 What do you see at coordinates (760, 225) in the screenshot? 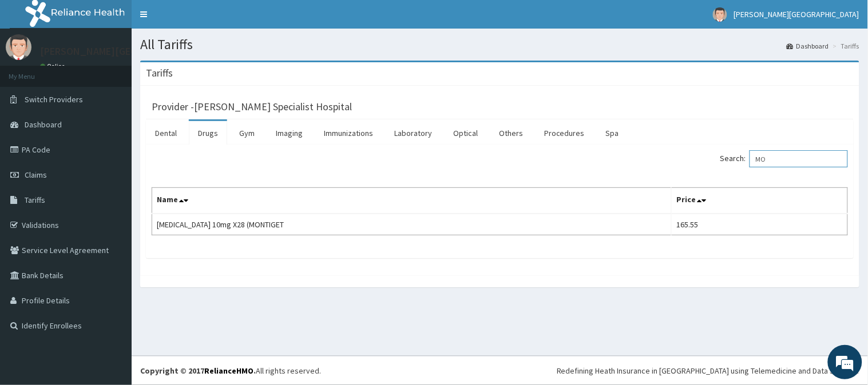
I see `td: 165.55` at bounding box center [760, 225].